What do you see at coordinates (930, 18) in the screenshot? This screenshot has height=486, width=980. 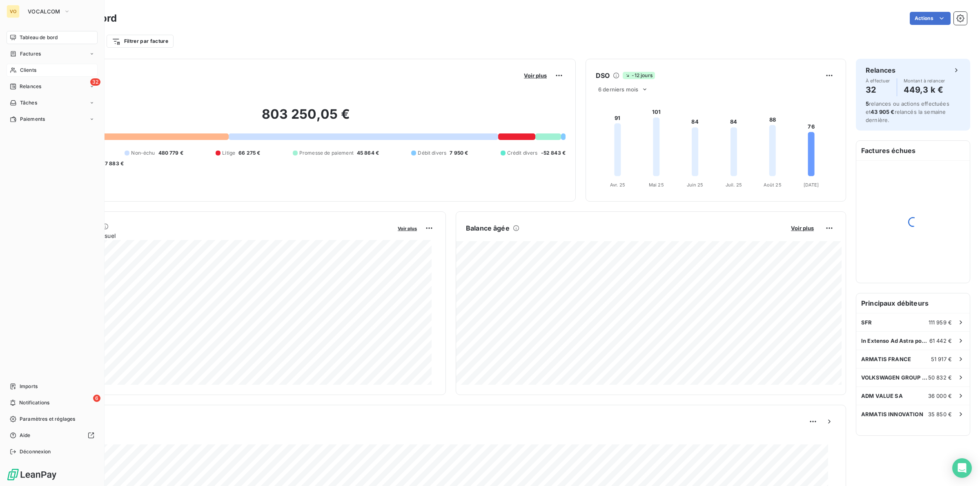 I see `button: Actions` at bounding box center [930, 18].